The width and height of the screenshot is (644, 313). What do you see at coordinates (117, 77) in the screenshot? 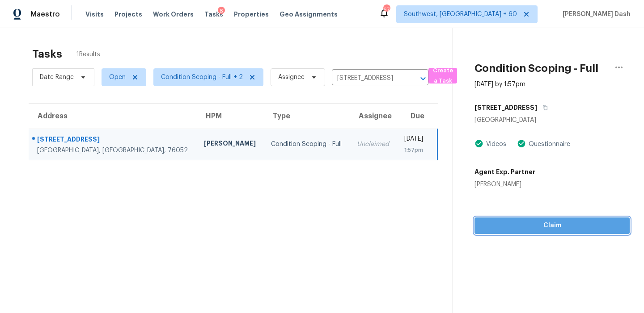
I see `span: Open` at bounding box center [117, 77].